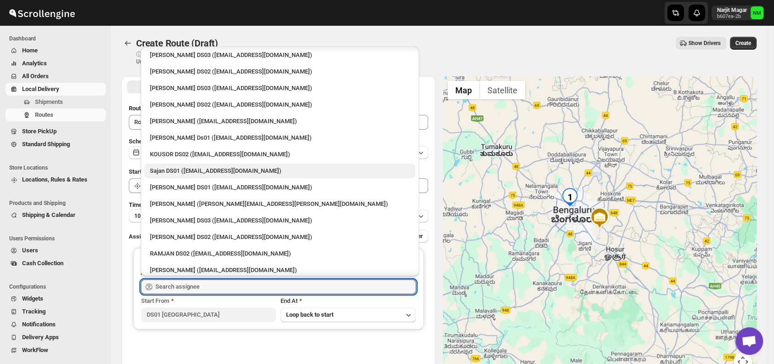 This screenshot has height=364, width=774. I want to click on div: End At, so click(348, 301).